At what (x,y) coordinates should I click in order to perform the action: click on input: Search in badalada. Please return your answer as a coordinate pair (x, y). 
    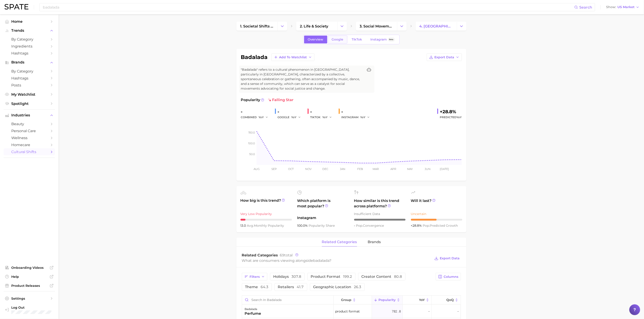
    Looking at the image, I should click on (288, 300).